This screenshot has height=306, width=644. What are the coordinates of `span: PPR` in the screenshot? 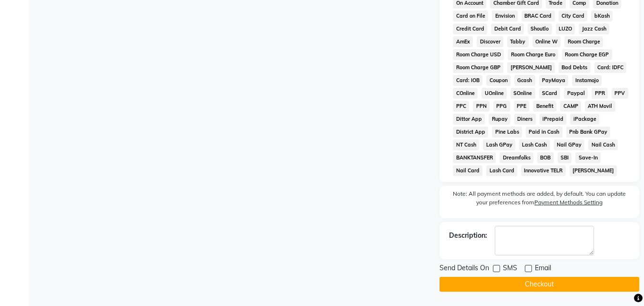 It's located at (600, 93).